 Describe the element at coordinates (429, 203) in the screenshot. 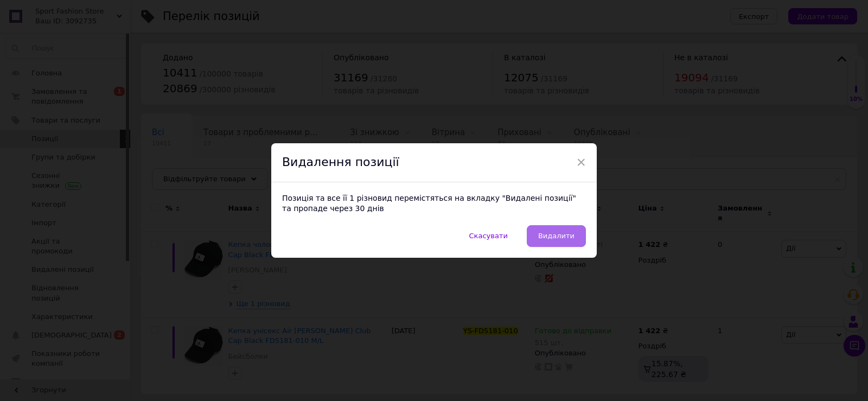

I see `span: Позиція та все її 1 різновид перемістяться на вкладку "Видалені позиції" та пропаде через 30 днів` at that location.